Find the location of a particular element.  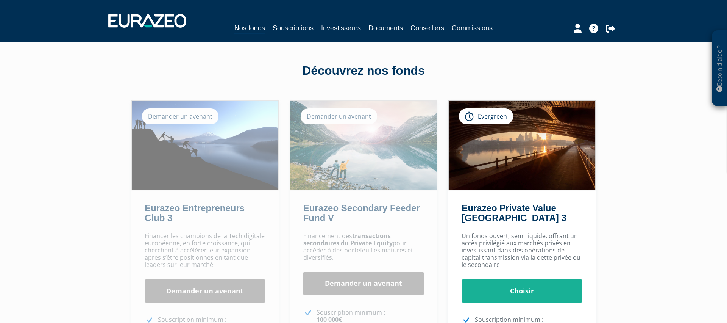

p: Un fonds ouvert, semi liquide, offrant un accès privilégié aux marchés privés en investissant dan... is located at coordinates (522, 250).